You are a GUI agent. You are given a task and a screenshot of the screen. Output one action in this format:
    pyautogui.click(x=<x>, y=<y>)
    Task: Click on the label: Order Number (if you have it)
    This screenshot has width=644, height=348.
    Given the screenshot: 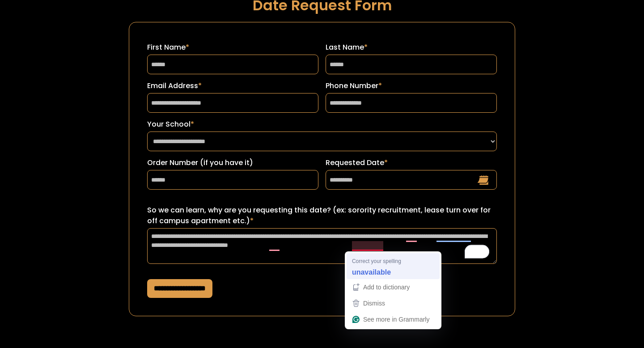 What is the action you would take?
    pyautogui.click(x=233, y=163)
    